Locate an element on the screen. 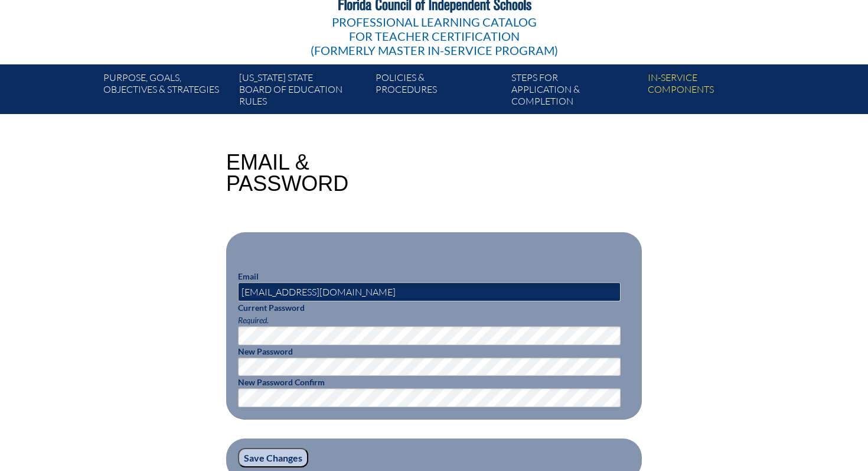  label: Current Password is located at coordinates (271, 307).